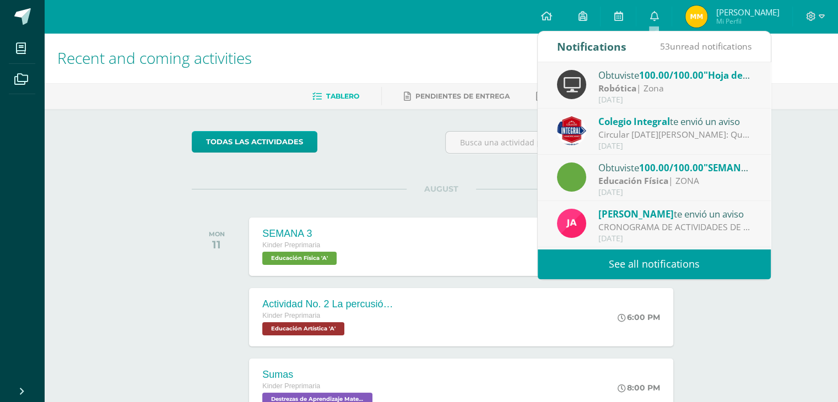  I want to click on span: Pendientes de entrega, so click(462, 96).